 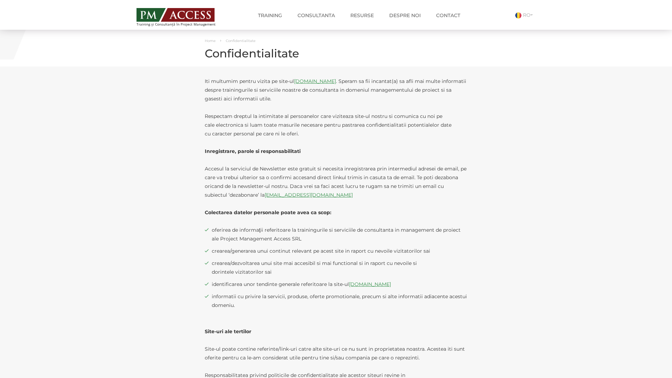 I want to click on a: Contact, so click(x=448, y=15).